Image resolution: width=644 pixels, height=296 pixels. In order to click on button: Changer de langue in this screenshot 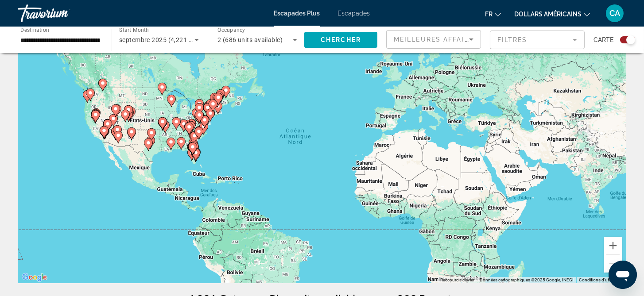, I will do `click(493, 14)`.